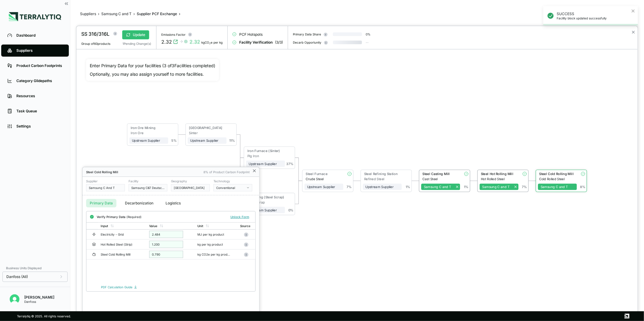  I want to click on div: Technology, so click(233, 181).